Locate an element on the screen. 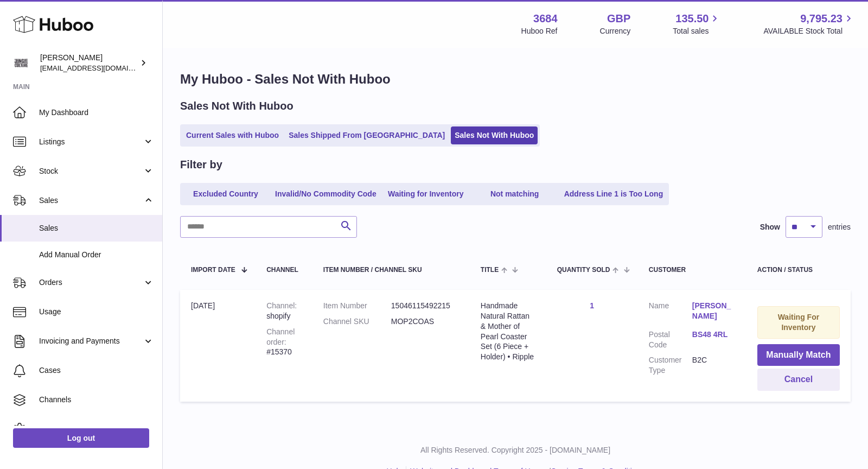 The image size is (868, 469). a: Log out is located at coordinates (81, 438).